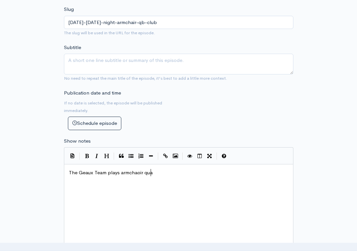 The height and width of the screenshot is (251, 357). Describe the element at coordinates (179, 22) in the screenshot. I see `input: title-of-episode` at that location.